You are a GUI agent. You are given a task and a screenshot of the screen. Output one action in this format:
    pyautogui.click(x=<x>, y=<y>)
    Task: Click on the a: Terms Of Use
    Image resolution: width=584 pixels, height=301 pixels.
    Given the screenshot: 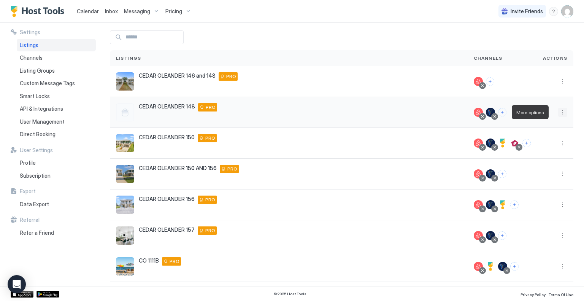 What is the action you would take?
    pyautogui.click(x=560, y=293)
    